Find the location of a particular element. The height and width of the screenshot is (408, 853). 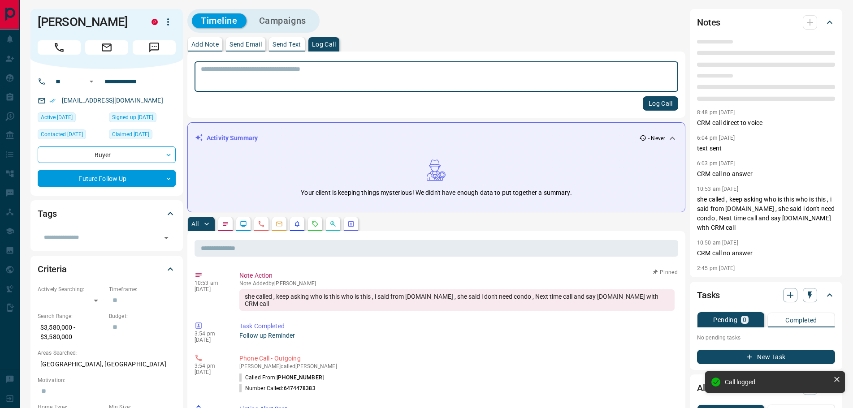

svg: Agent Actions is located at coordinates (351, 224).